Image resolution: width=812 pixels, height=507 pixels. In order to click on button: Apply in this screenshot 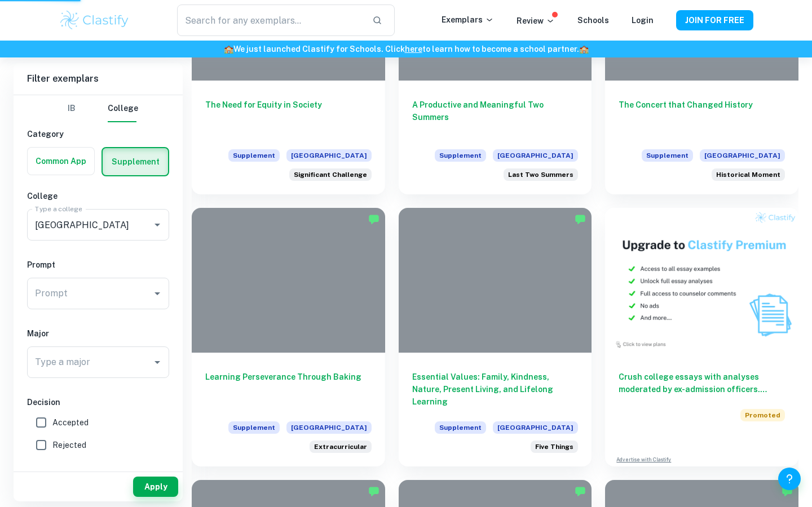, I will do `click(155, 487)`.